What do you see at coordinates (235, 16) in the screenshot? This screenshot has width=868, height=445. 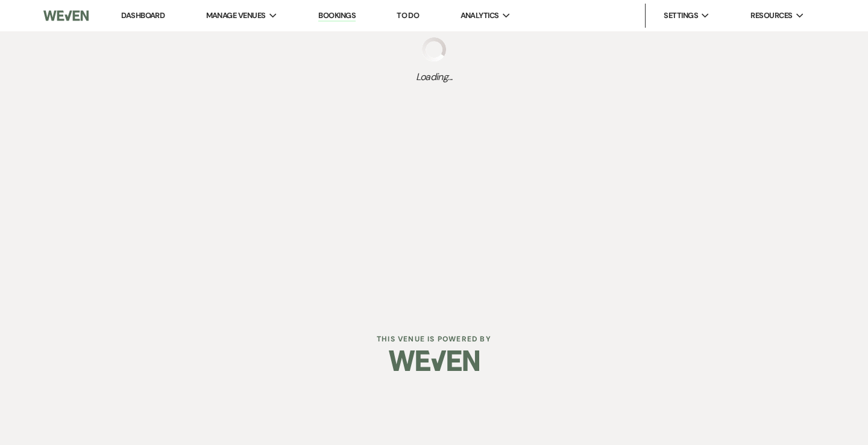 I see `span: Manage Venues` at bounding box center [235, 16].